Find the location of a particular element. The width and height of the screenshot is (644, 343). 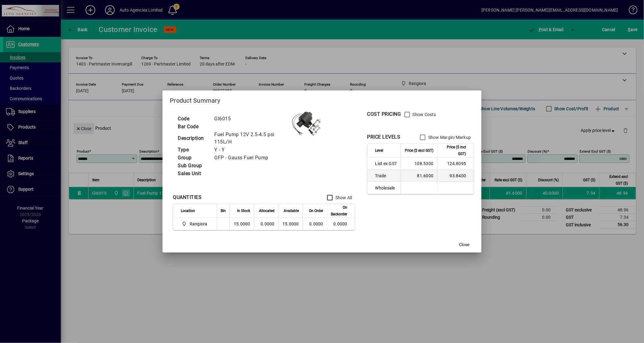

span: On Backorder is located at coordinates (339, 211).